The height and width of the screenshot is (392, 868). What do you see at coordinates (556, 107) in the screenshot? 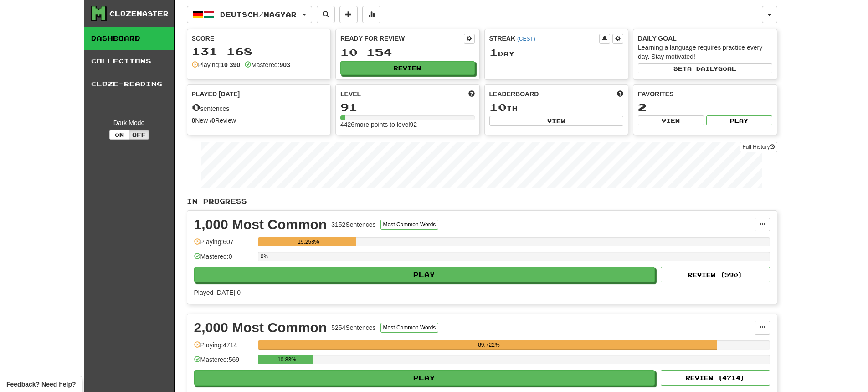
I see `div: th` at bounding box center [556, 107].